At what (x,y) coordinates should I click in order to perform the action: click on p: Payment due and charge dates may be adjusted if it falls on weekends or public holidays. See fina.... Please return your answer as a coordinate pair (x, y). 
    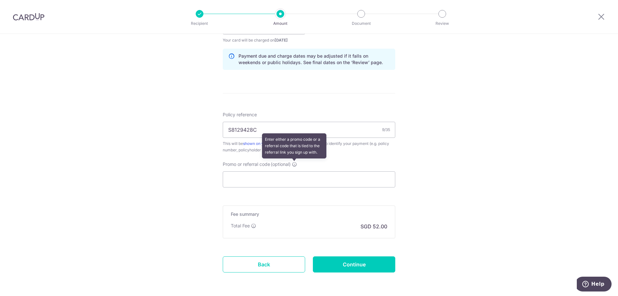
    Looking at the image, I should click on (314, 59).